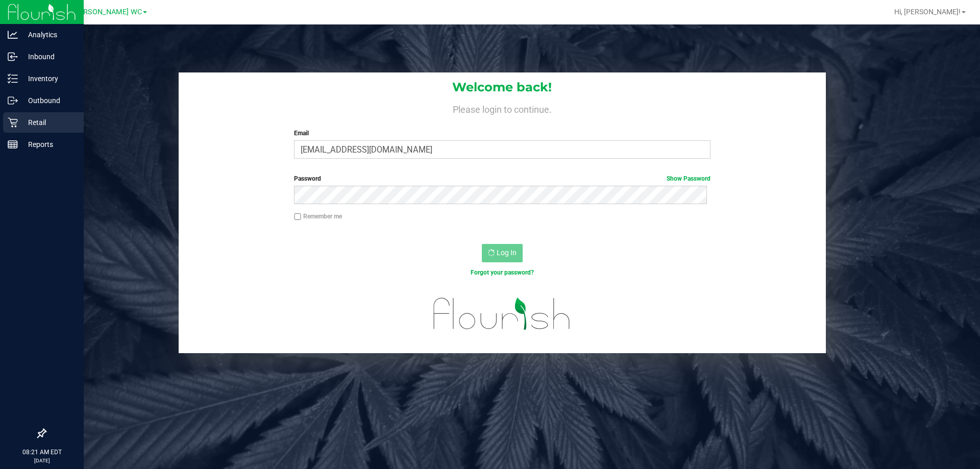 This screenshot has height=469, width=980. Describe the element at coordinates (13, 56) in the screenshot. I see `inline-svg: Inbound` at that location.